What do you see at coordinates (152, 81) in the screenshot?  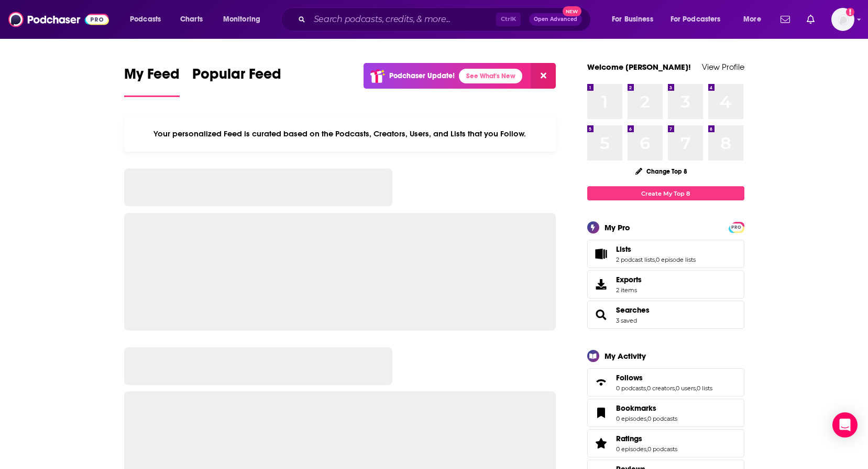 I see `a: My Feed` at bounding box center [152, 81].